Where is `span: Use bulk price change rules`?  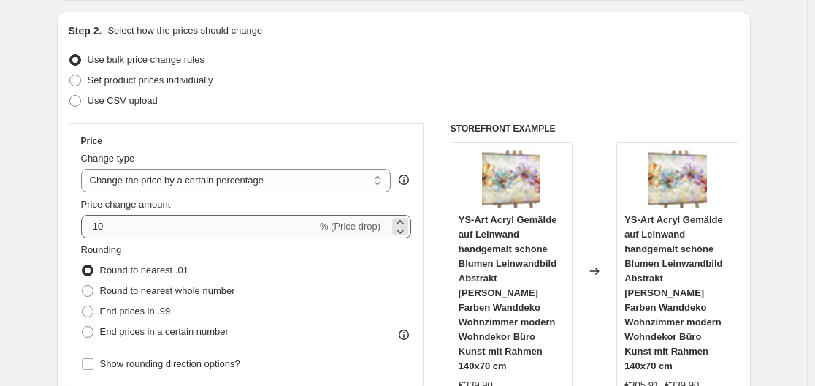 span: Use bulk price change rules is located at coordinates (146, 59).